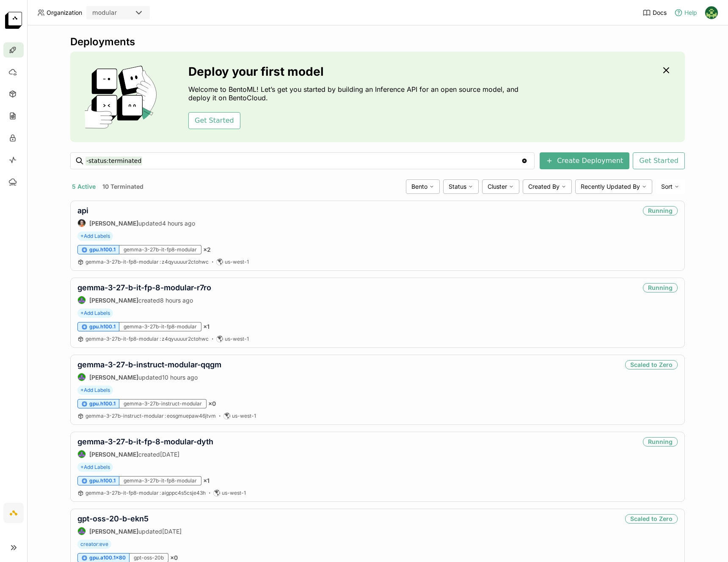 This screenshot has width=728, height=562. What do you see at coordinates (82, 223) in the screenshot?
I see `img: Sean Sheng` at bounding box center [82, 223].